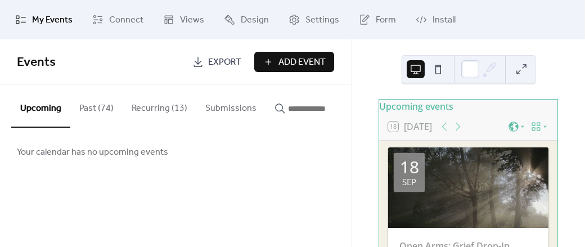 The width and height of the screenshot is (585, 247). What do you see at coordinates (92, 152) in the screenshot?
I see `span: Your calendar has no upcoming events` at bounding box center [92, 152].